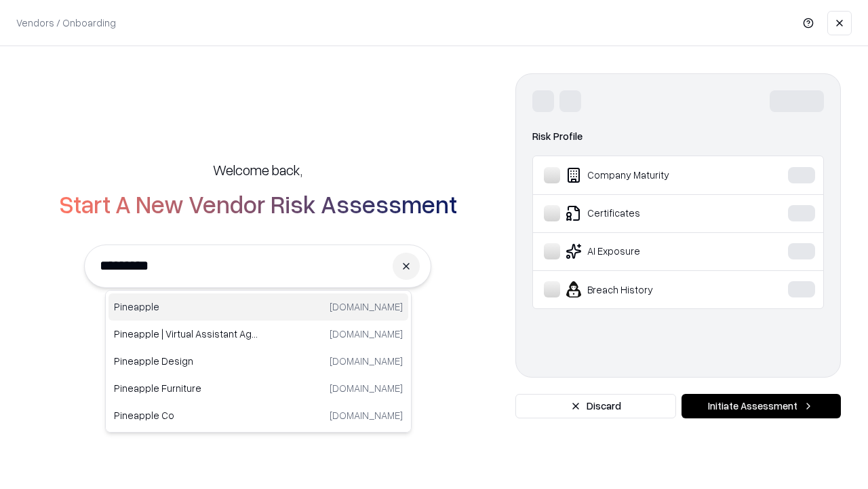 The height and width of the screenshot is (489, 868). What do you see at coordinates (645, 289) in the screenshot?
I see `div: Breach History` at bounding box center [645, 289].